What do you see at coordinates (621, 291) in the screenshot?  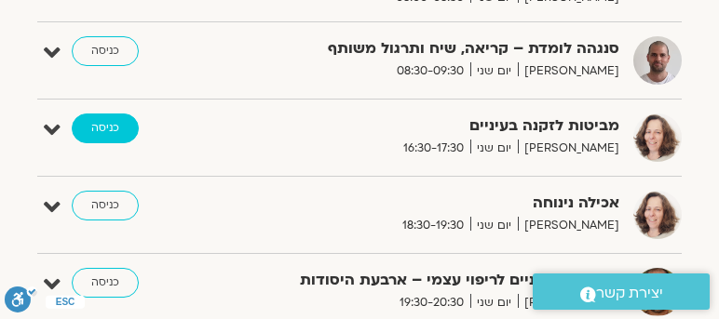 I see `a: יצירת קשר` at bounding box center [621, 291].